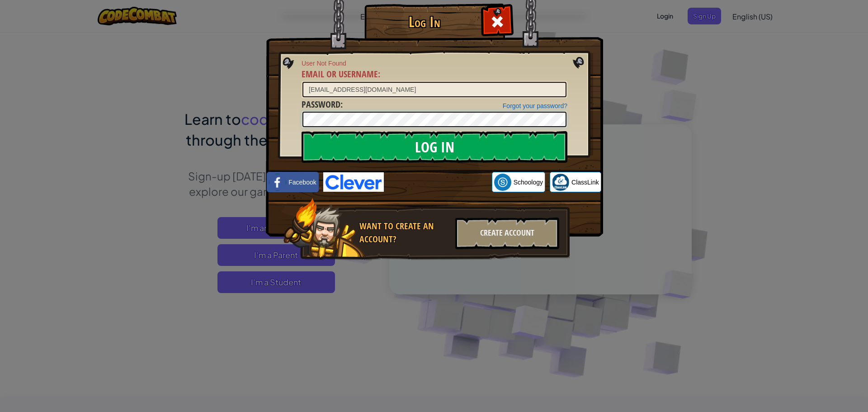  Describe the element at coordinates (424, 22) in the screenshot. I see `h1: Log In` at that location.